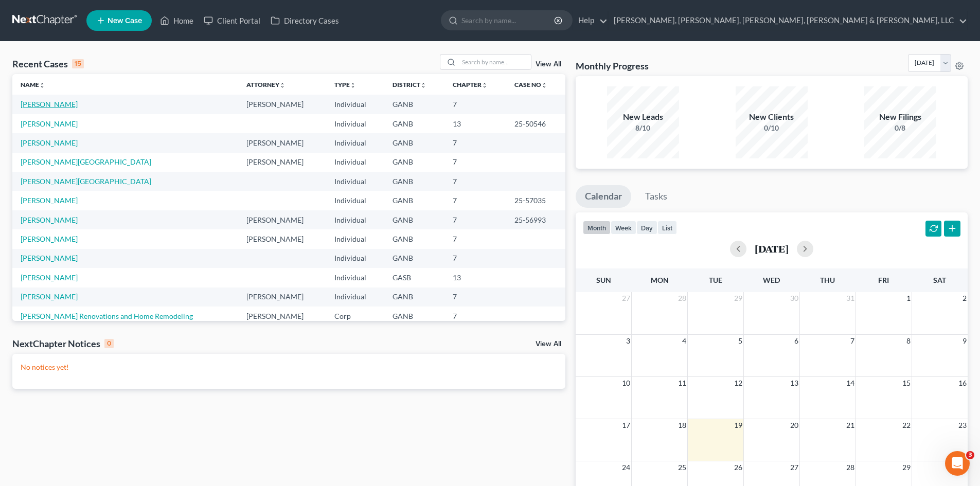 This screenshot has width=980, height=486. I want to click on span: 24, so click(626, 467).